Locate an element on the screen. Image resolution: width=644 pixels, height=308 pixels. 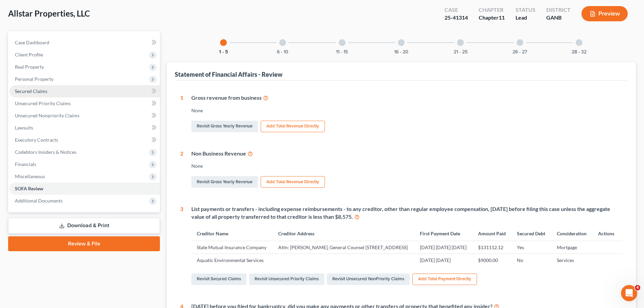
div: 1 is located at coordinates (182, 113).